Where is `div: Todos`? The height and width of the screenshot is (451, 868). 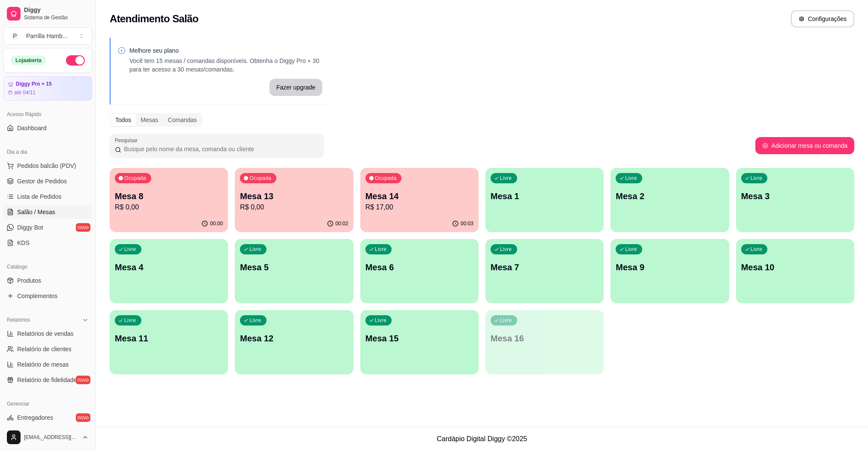 div: Todos is located at coordinates (123, 120).